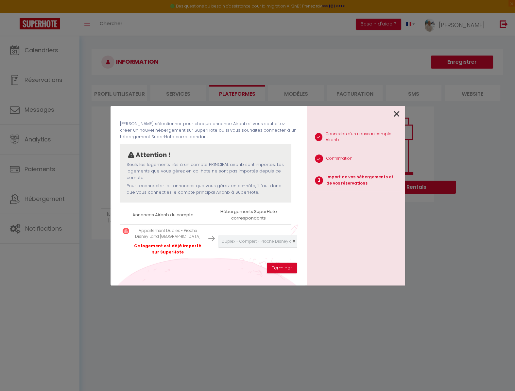 This screenshot has height=391, width=515. Describe the element at coordinates (168, 250) in the screenshot. I see `p: Ce logement est déjà importé sur SuperHote` at that location.